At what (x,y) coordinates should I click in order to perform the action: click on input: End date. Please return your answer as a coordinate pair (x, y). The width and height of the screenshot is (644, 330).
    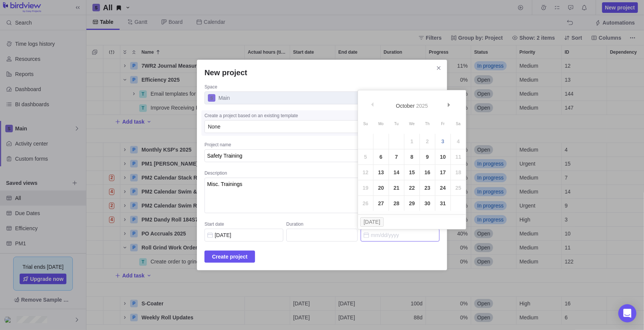
    Looking at the image, I should click on (400, 235).